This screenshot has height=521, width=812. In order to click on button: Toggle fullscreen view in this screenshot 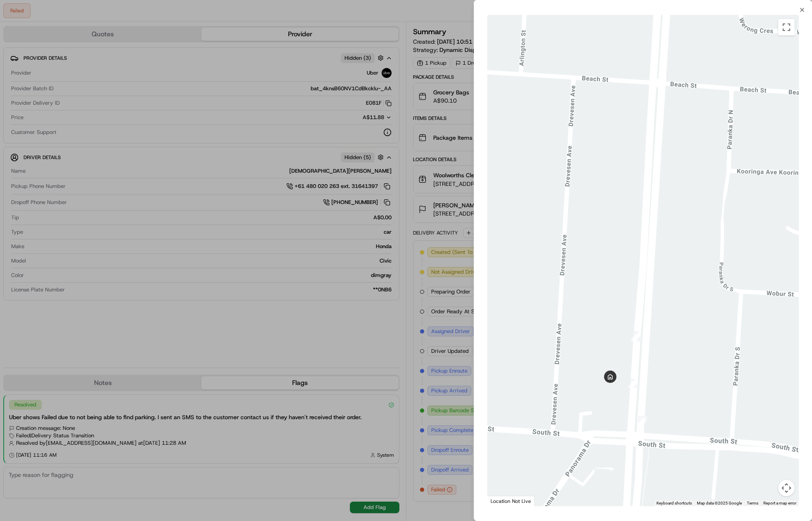, I will do `click(787, 27)`.